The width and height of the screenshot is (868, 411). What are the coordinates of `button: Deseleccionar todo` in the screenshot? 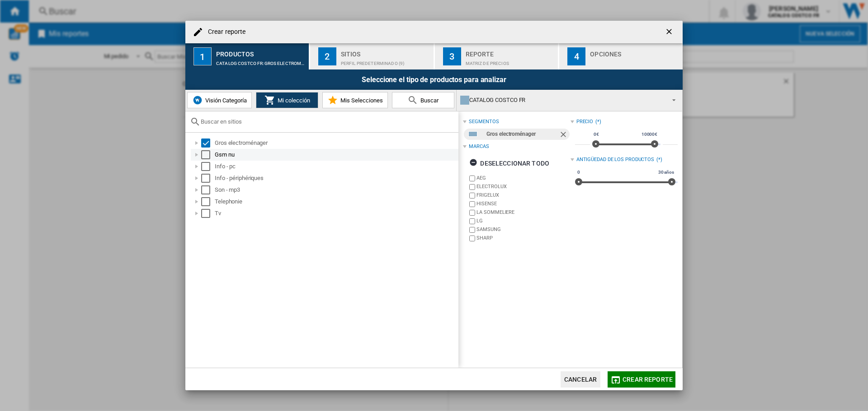 It's located at (509, 163).